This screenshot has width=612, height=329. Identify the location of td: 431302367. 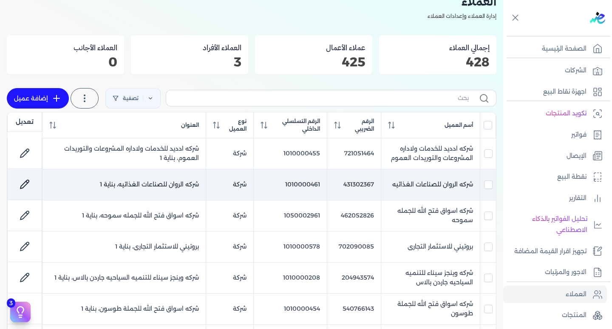
(354, 184).